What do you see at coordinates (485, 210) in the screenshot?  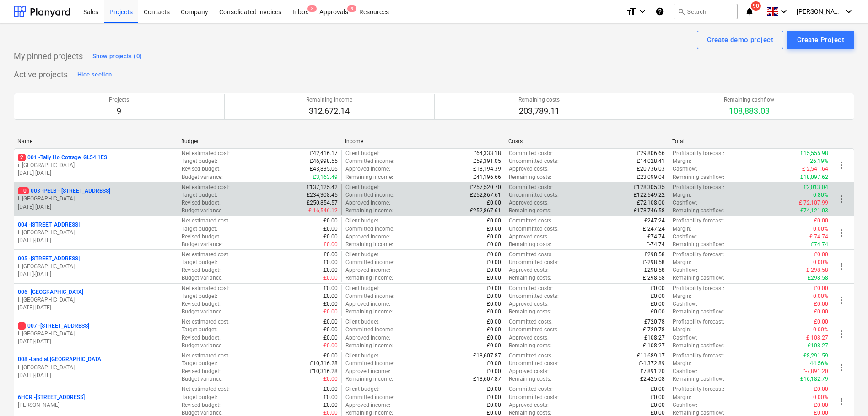 I see `p: £252,867.61` at bounding box center [485, 210].